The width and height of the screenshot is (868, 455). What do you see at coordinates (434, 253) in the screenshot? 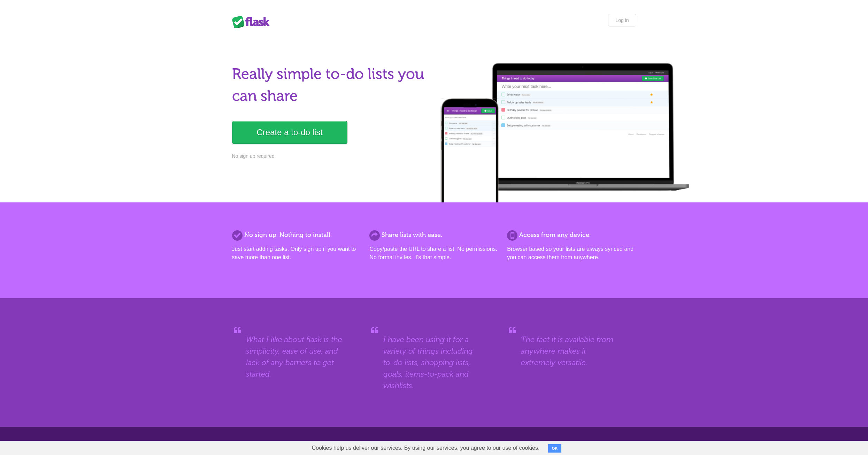
I see `p: Copy/paste the URL to share a list. No permissions. No formal invites. It's that simple.` at bounding box center [434, 253].